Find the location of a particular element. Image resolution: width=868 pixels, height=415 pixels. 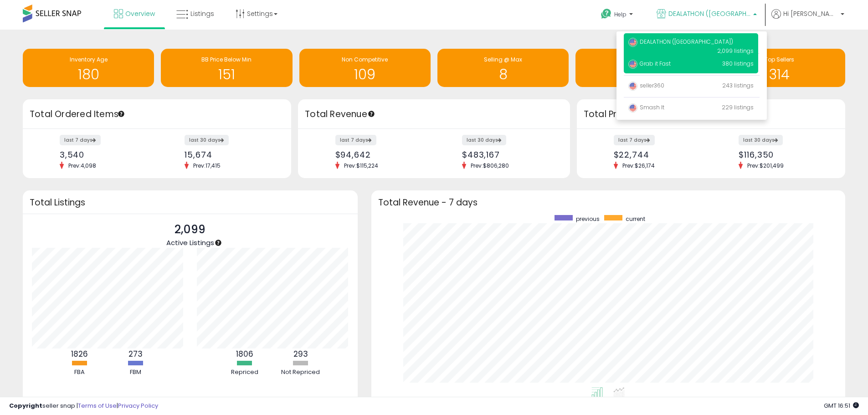

div: FBA is located at coordinates (80, 372).